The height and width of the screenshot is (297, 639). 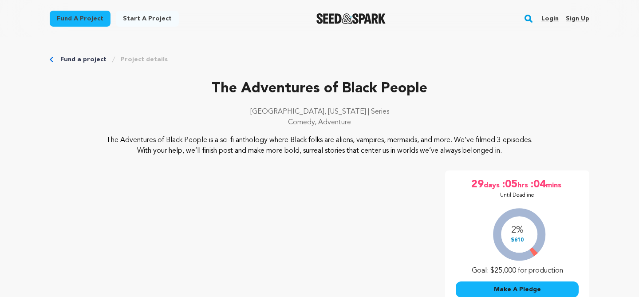 I want to click on div: Breadcrumb, so click(x=320, y=59).